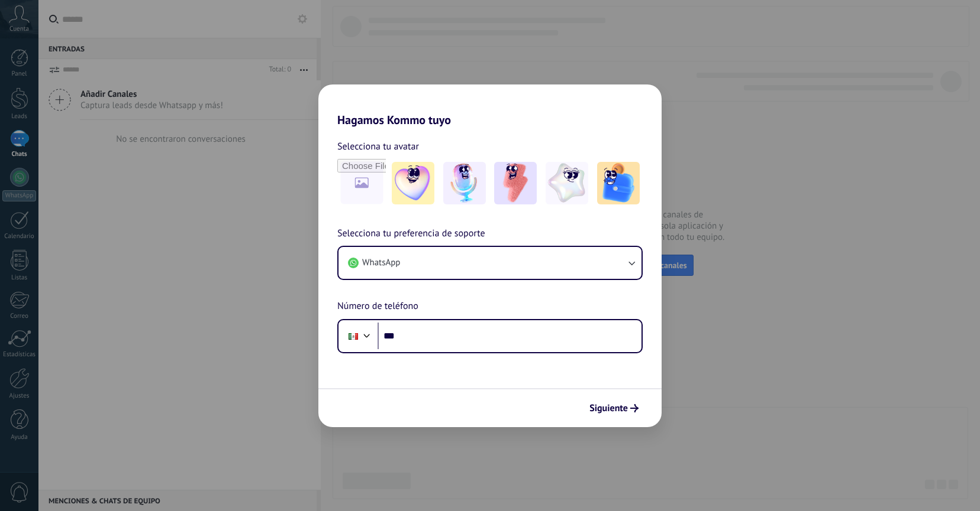  What do you see at coordinates (412, 234) in the screenshot?
I see `span: Selecciona tu preferencia de soporte` at bounding box center [412, 234].